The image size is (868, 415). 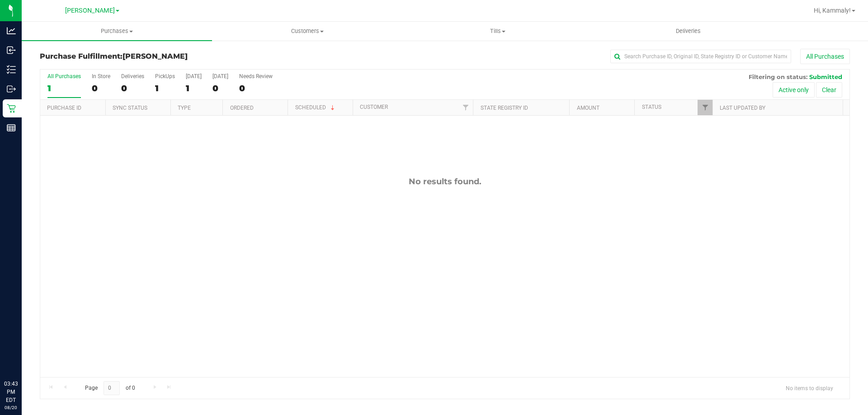 I want to click on div: Needs Review, so click(x=256, y=76).